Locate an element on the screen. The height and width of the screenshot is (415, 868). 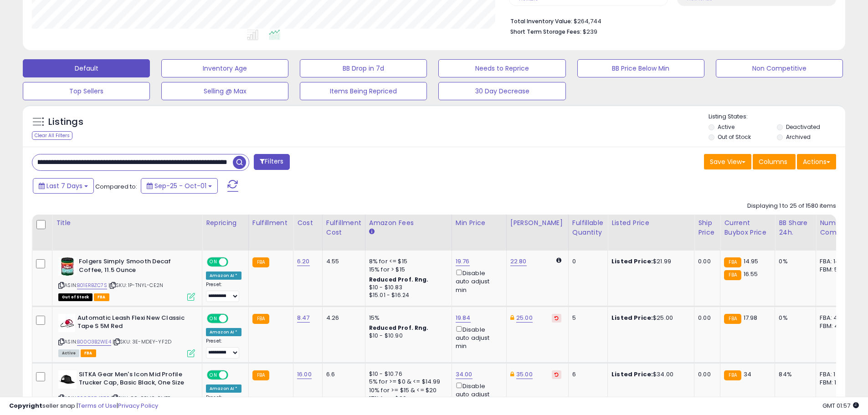
div: Min Price is located at coordinates (479, 222).